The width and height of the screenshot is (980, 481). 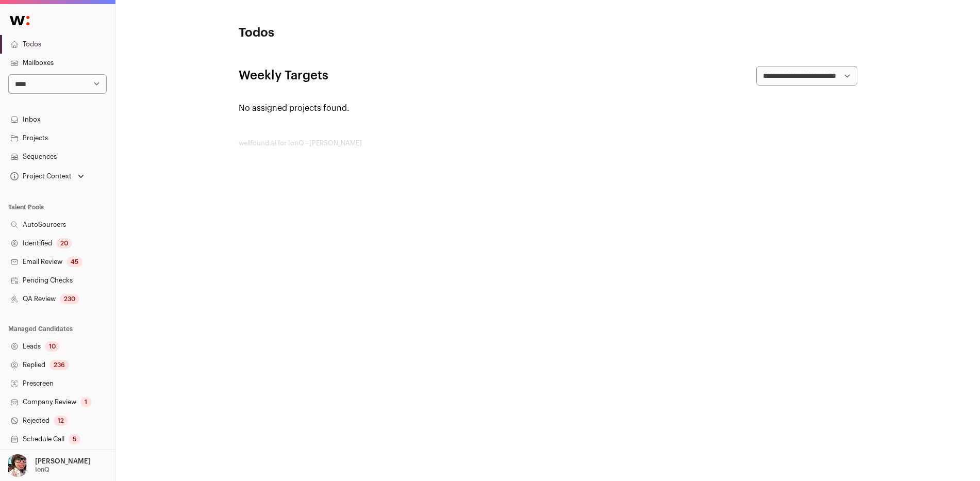 What do you see at coordinates (548, 108) in the screenshot?
I see `p: No assigned projects found.` at bounding box center [548, 108].